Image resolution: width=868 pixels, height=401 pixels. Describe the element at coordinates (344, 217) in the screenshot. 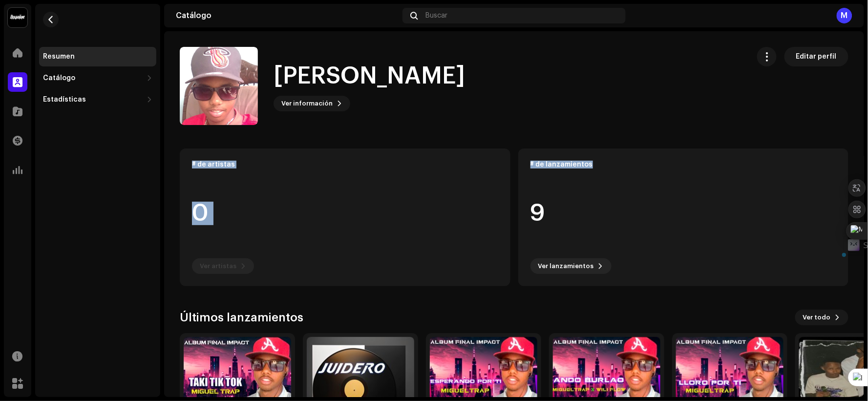

I see `re-o-card-data: # de artistas` at that location.